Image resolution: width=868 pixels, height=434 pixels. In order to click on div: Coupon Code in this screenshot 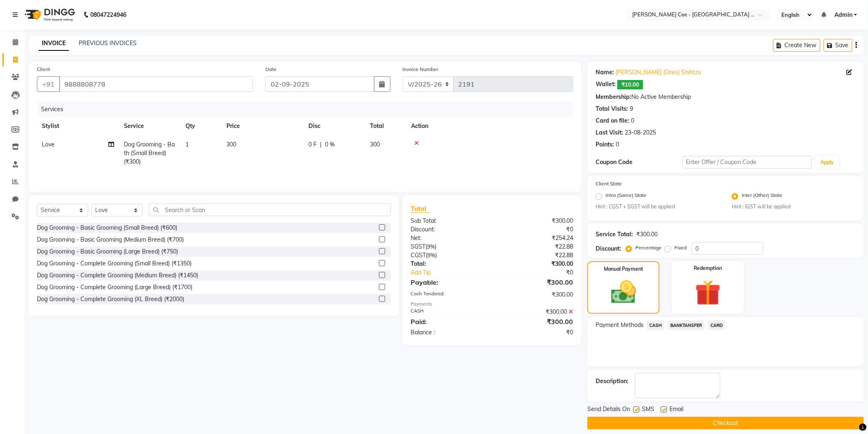, I will do `click(639, 162)`.